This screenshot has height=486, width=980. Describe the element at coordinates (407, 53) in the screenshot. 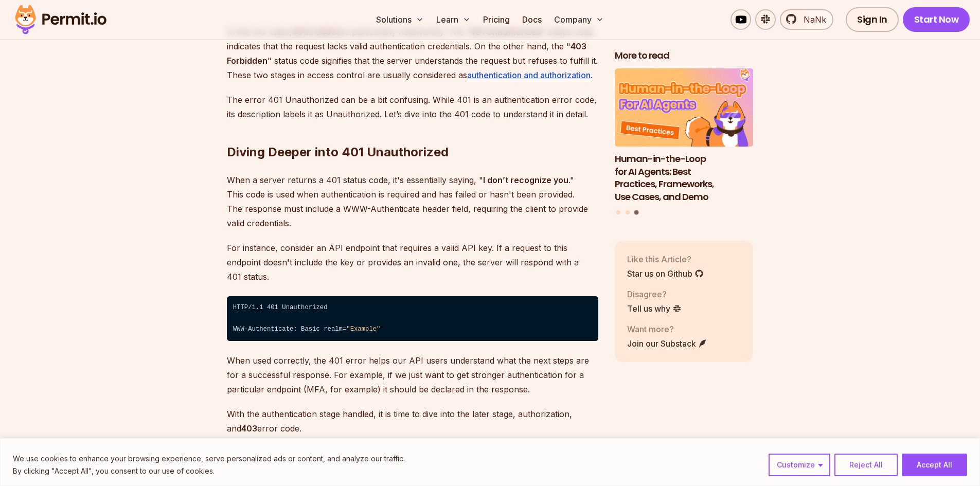

I see `strong: 403 Forbidden` at that location.